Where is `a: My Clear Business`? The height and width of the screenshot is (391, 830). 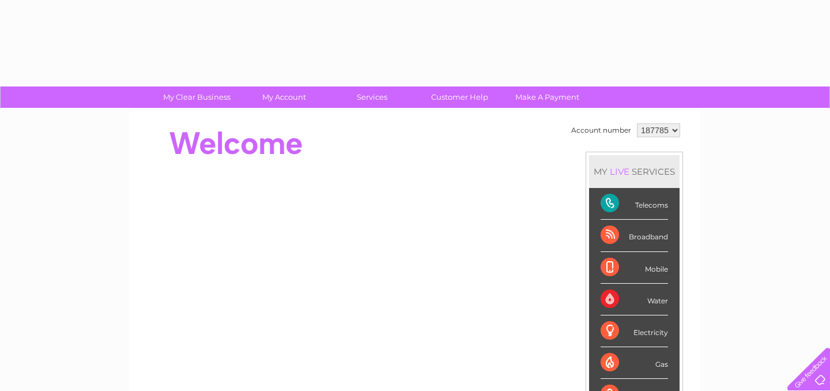 a: My Clear Business is located at coordinates (196, 97).